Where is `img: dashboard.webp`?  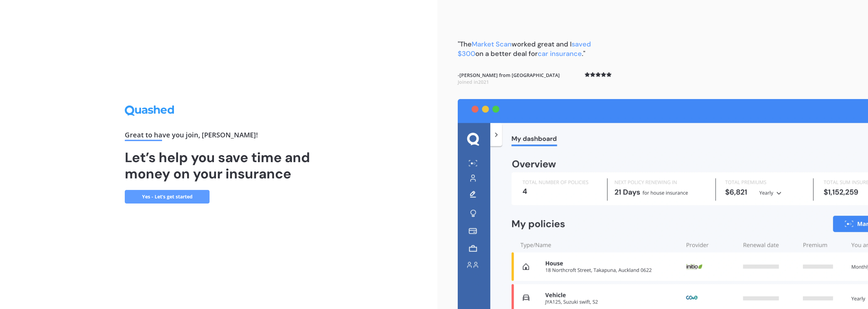
img: dashboard.webp is located at coordinates (663, 204).